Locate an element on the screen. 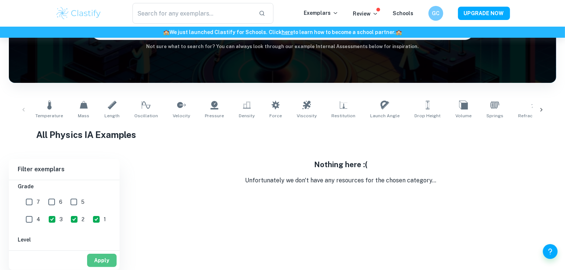 The height and width of the screenshot is (270, 565). button: UPGRADE NOW is located at coordinates (484, 13).